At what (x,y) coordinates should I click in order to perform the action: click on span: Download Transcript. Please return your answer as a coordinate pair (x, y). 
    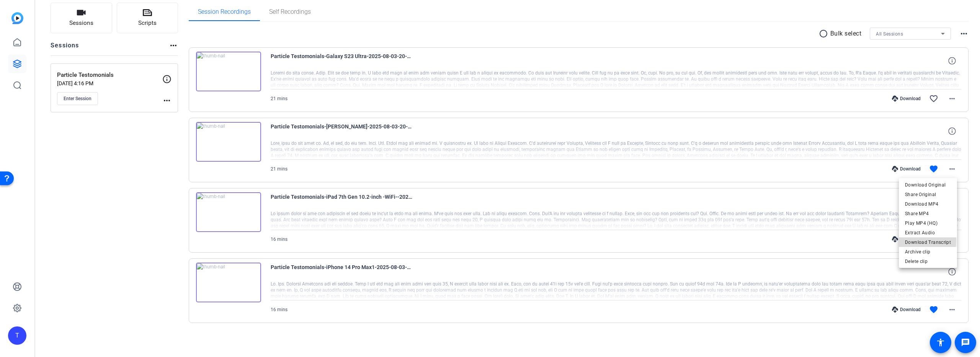
    Looking at the image, I should click on (928, 242).